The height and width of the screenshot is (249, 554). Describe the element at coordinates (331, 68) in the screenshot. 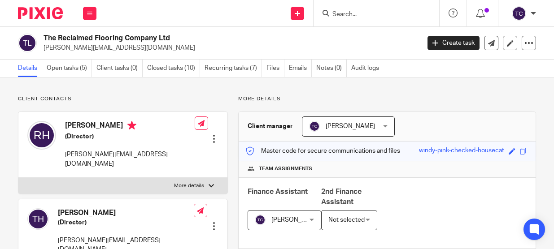

I see `a: Notes (0)` at that location.